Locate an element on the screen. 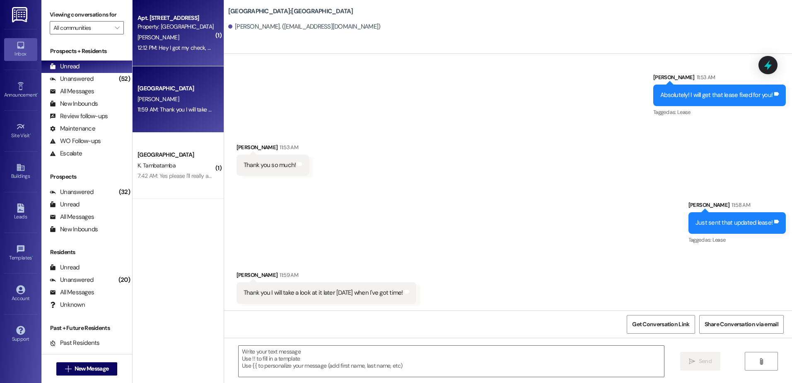 The height and width of the screenshot is (383, 792). div: Past Residents is located at coordinates (75, 343).